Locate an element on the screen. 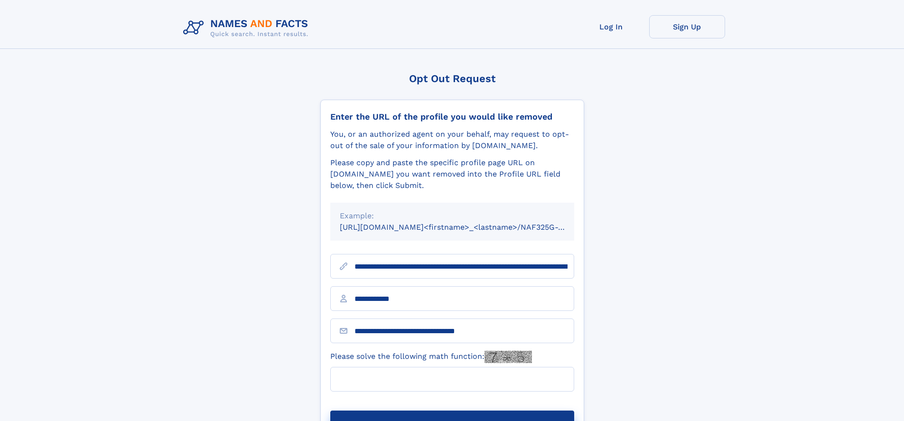 Image resolution: width=904 pixels, height=421 pixels. a: Log In is located at coordinates (611, 27).